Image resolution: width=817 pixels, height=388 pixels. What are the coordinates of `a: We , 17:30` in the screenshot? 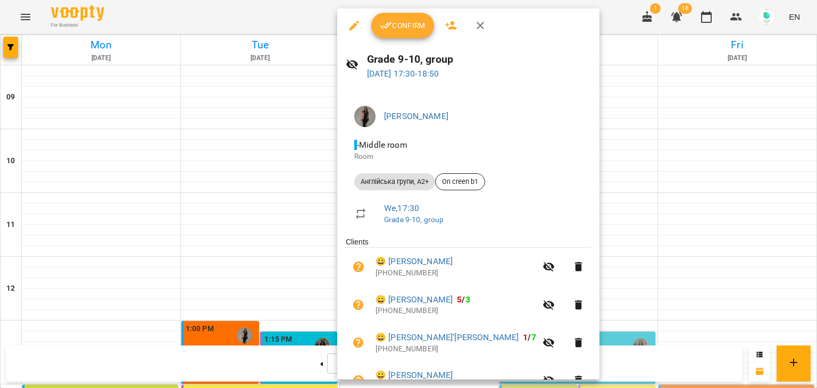 It's located at (401, 208).